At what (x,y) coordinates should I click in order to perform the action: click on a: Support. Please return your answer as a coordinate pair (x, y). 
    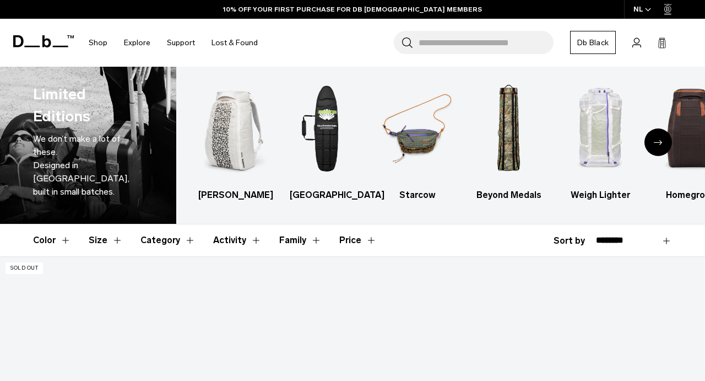
    Looking at the image, I should click on (181, 42).